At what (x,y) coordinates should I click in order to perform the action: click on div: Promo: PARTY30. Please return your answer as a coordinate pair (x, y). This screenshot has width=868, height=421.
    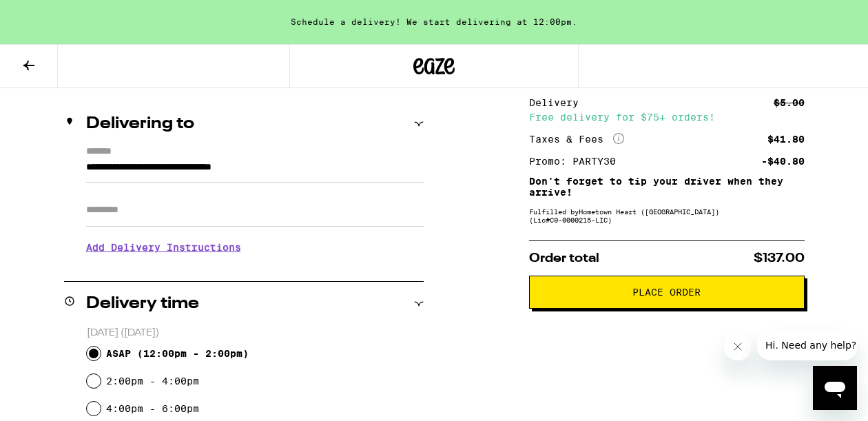
    Looking at the image, I should click on (577, 162).